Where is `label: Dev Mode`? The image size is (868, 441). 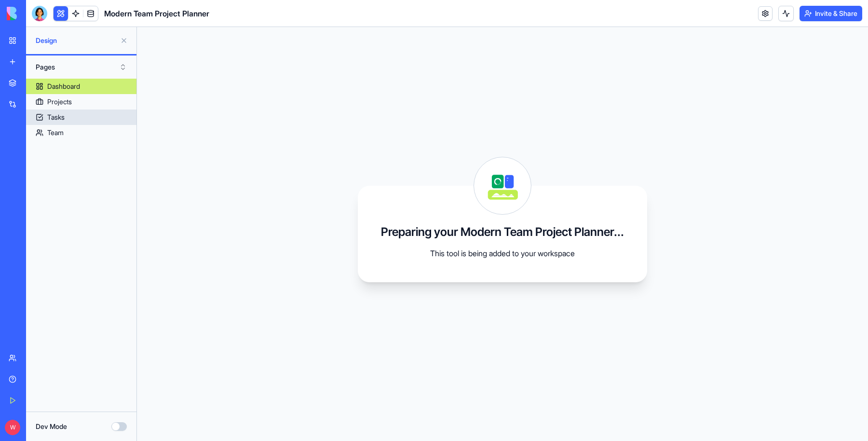 label: Dev Mode is located at coordinates (51, 427).